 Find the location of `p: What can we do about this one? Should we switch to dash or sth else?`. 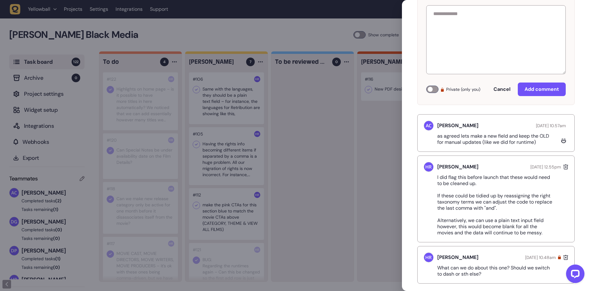

p: What can we do about this one? Should we switch to dash or sth else? is located at coordinates (499, 271).